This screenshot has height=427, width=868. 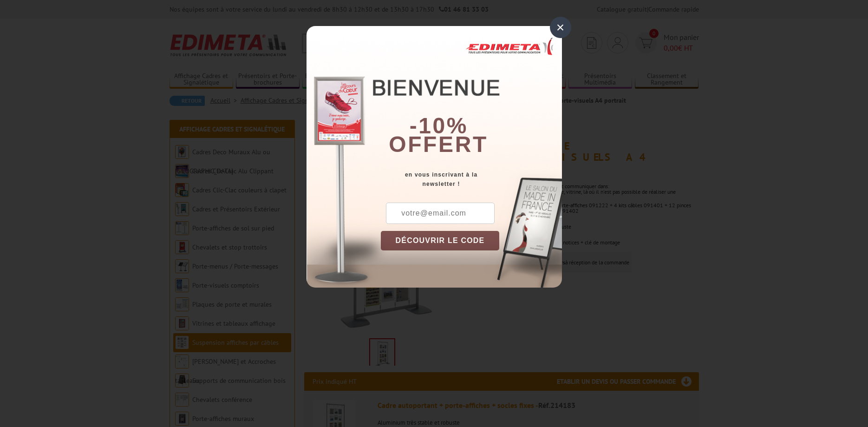 What do you see at coordinates (438, 144) in the screenshot?
I see `font: offert` at bounding box center [438, 144].